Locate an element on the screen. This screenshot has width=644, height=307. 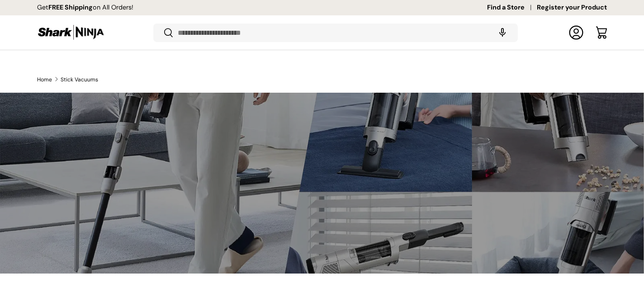
strong: FREE Shipping is located at coordinates (70, 7).